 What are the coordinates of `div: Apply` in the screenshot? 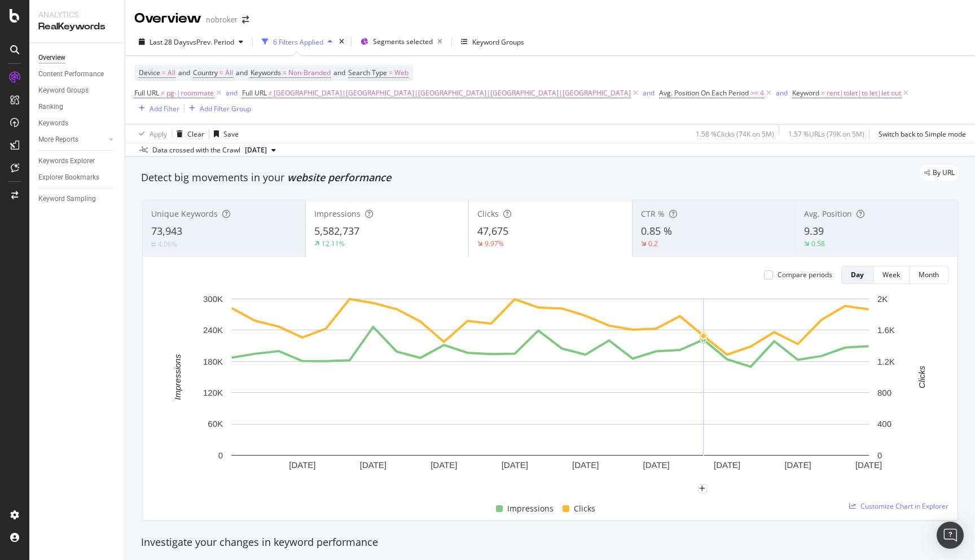 It's located at (158, 134).